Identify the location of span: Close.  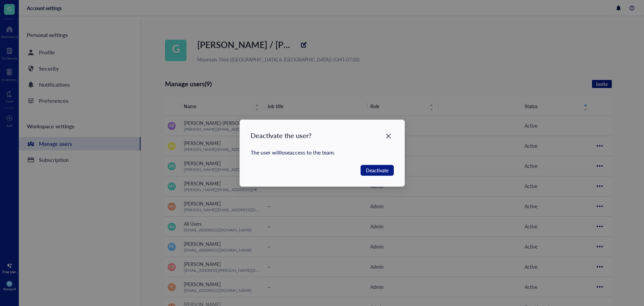
(388, 136).